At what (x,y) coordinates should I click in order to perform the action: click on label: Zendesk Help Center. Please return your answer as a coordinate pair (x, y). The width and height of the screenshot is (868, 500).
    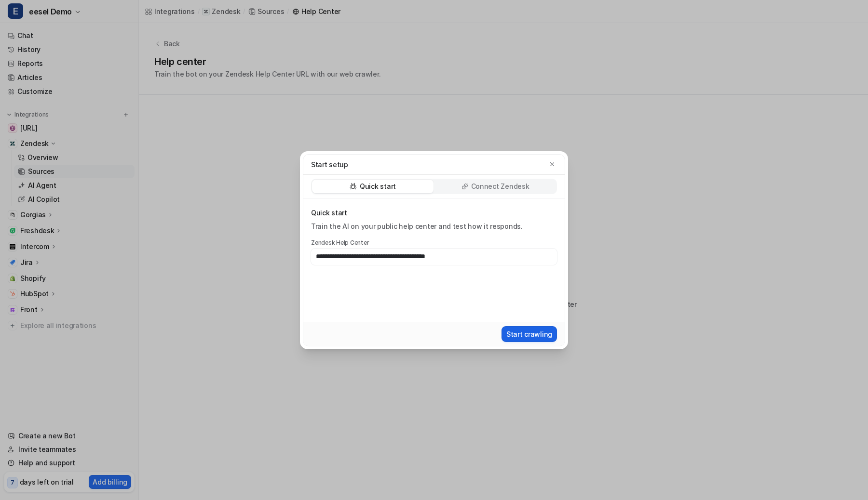
    Looking at the image, I should click on (434, 243).